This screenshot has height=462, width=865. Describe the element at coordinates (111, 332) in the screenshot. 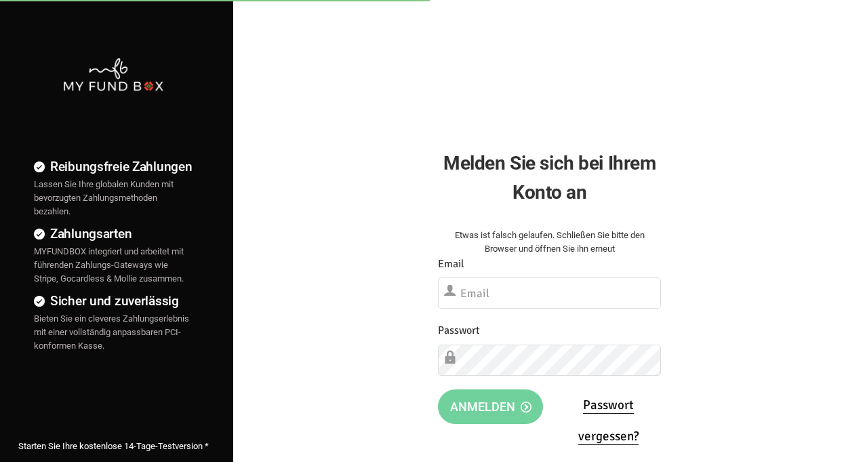

I see `span: Bieten Sie ein cleveres Zahlungserlebnis mit einer vollständig anpassbaren PCI-konformen Kasse.` at that location.